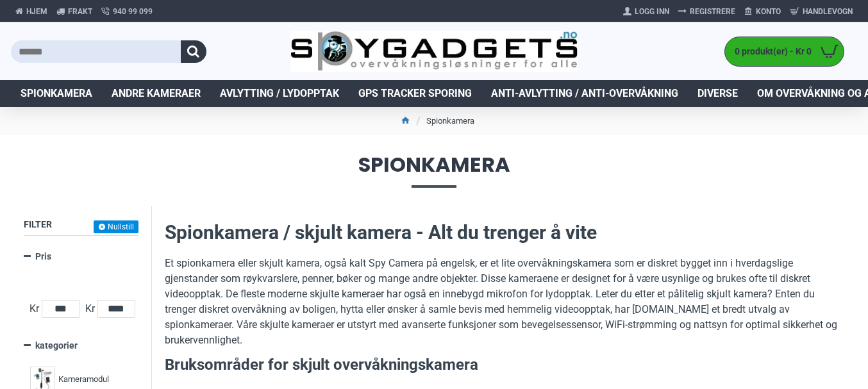 This screenshot has height=389, width=868. Describe the element at coordinates (505, 233) in the screenshot. I see `h2: Spionkamera / skjult kamera - Alt du trenger å vite` at that location.